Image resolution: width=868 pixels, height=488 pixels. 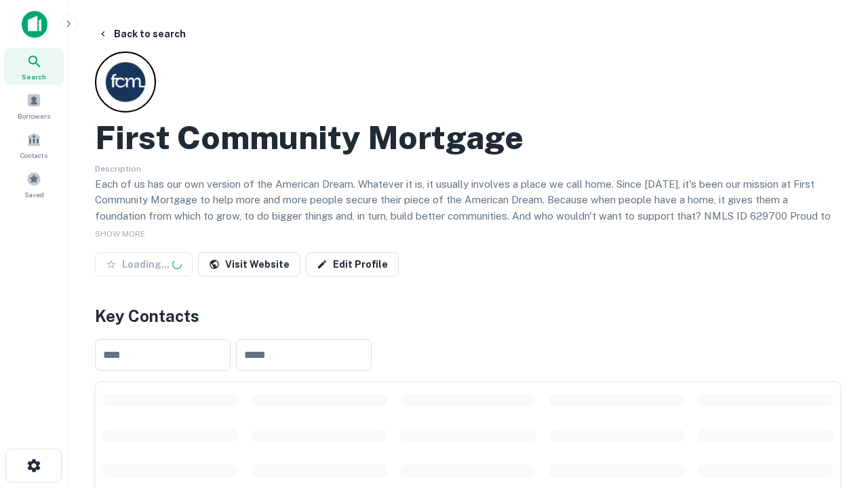 I want to click on h4: Key Contacts, so click(x=467, y=316).